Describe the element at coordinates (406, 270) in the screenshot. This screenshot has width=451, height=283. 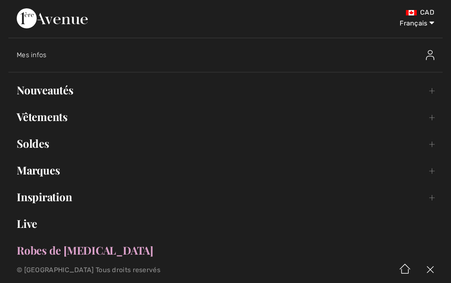
I see `img: Accueil` at that location.